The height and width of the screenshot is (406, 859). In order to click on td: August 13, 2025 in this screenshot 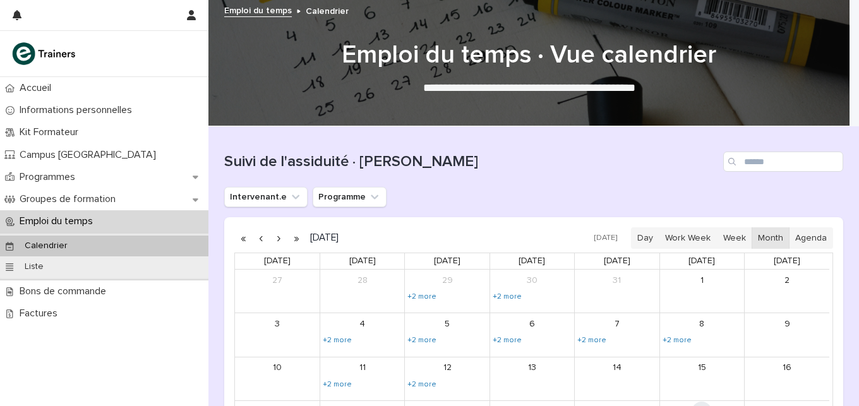, I will do `click(532, 379)`.